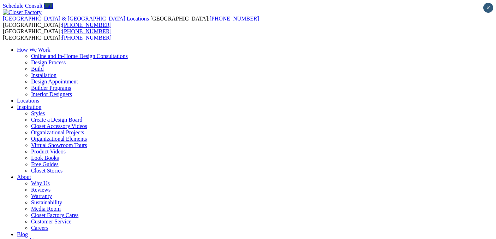  I want to click on a: Look Books, so click(45, 157).